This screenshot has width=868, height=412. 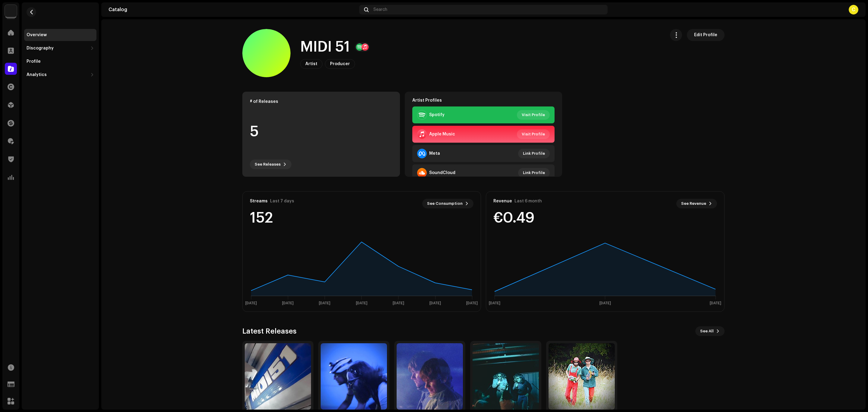 What do you see at coordinates (34, 62) in the screenshot?
I see `div: Profile` at bounding box center [34, 62].